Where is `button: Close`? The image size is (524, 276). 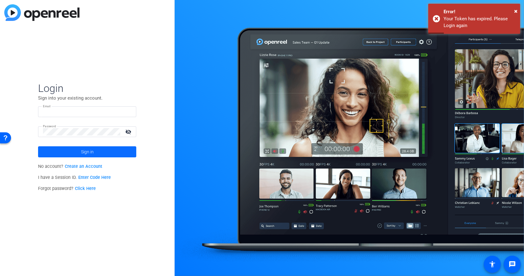 button: Close is located at coordinates (516, 11).